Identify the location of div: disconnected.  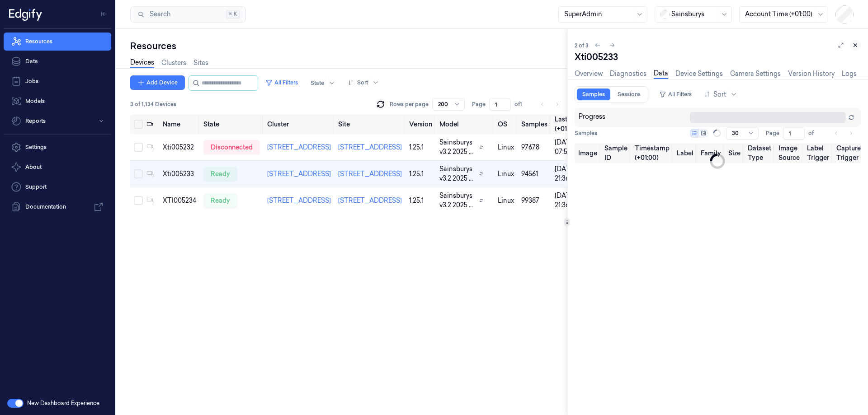
(231, 147).